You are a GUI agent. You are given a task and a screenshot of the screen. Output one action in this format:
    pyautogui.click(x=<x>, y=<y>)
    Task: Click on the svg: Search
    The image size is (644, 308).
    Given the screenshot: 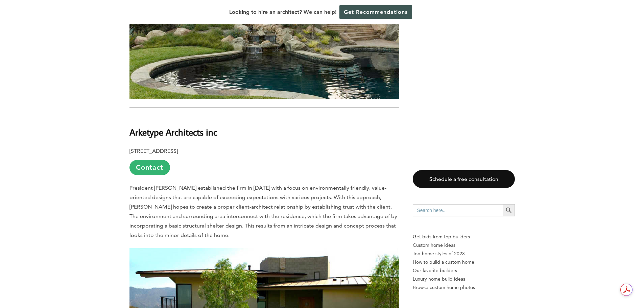 What is the action you would take?
    pyautogui.click(x=509, y=210)
    